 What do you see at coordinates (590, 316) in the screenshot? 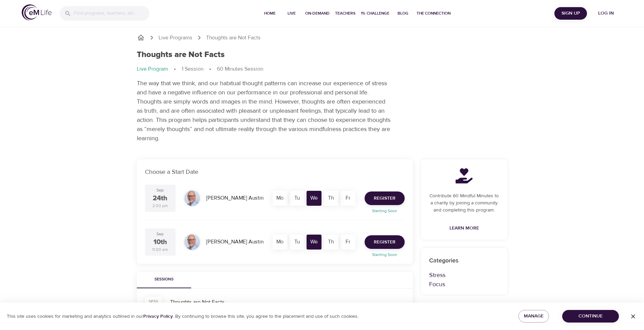
I see `span: Continue` at bounding box center [590, 316].